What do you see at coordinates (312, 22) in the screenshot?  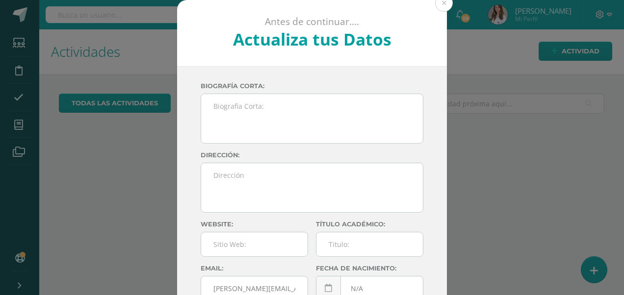 I see `p: Antes de continuar....` at bounding box center [312, 22].